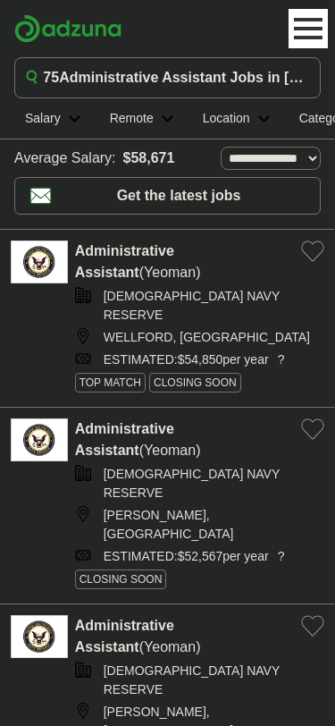 The width and height of the screenshot is (335, 726). Describe the element at coordinates (226, 118) in the screenshot. I see `h2: Location` at that location.